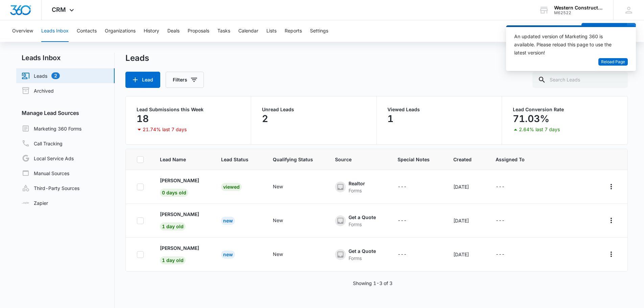 The image size is (644, 308). Describe the element at coordinates (390, 119) in the screenshot. I see `p: 1` at that location.